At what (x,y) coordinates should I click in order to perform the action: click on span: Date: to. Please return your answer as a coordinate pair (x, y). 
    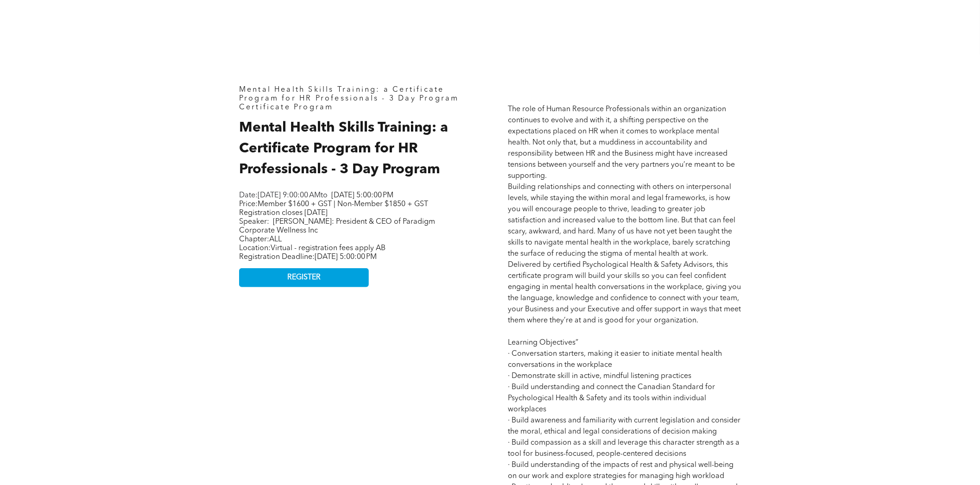
    Looking at the image, I should click on (283, 195).